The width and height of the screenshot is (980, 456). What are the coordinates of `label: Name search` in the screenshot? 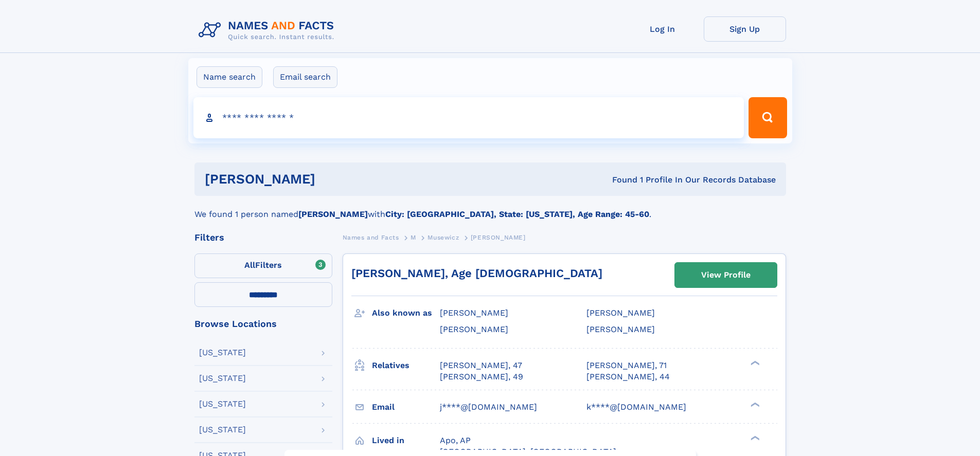 It's located at (230, 77).